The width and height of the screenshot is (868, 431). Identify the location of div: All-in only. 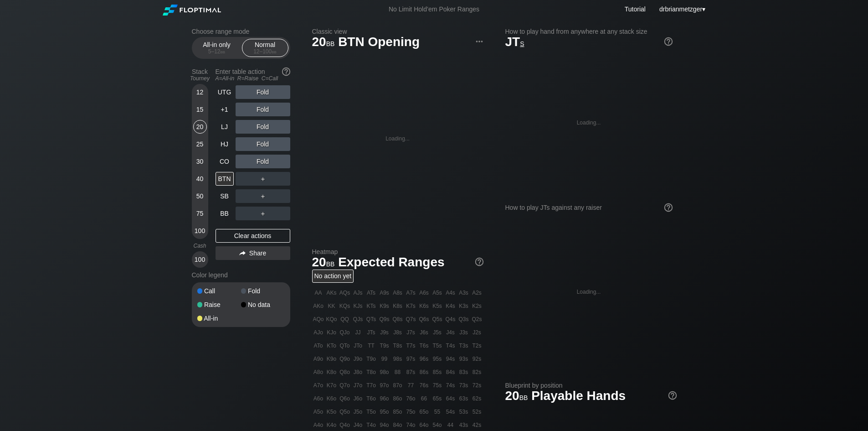
(217, 48).